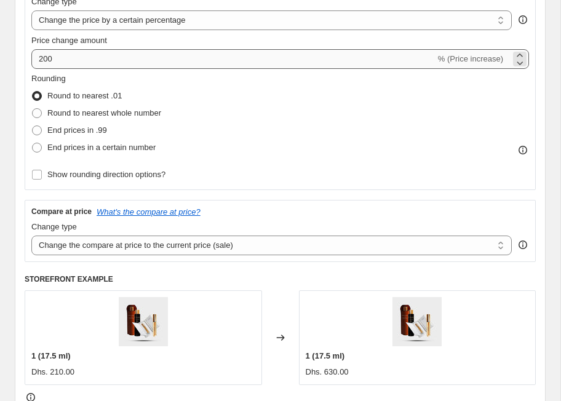 This screenshot has width=561, height=401. Describe the element at coordinates (84, 95) in the screenshot. I see `span: Round to nearest .01` at that location.